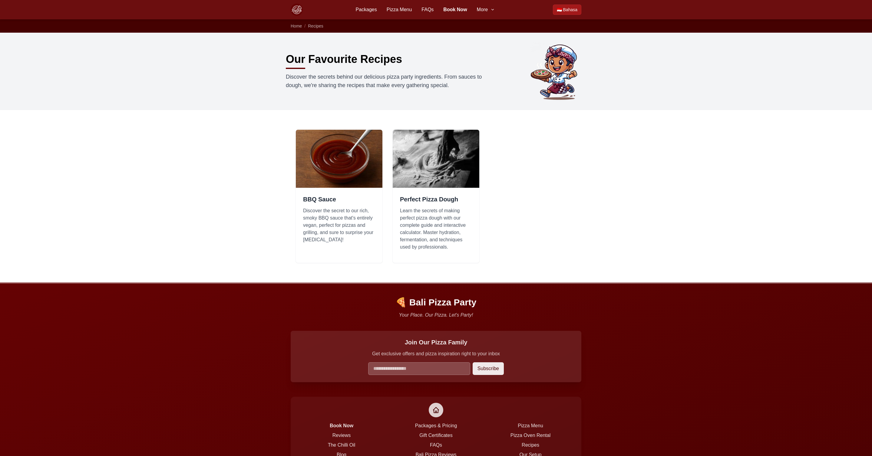 Image resolution: width=872 pixels, height=456 pixels. I want to click on h1: Our Favourite Recipes, so click(344, 59).